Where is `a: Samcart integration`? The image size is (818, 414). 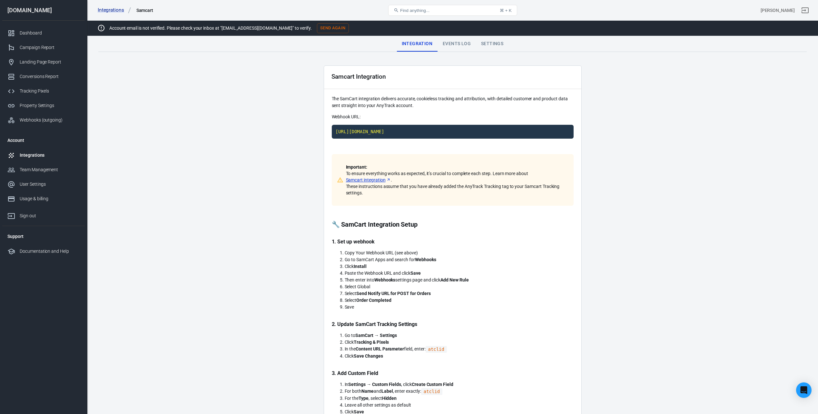
a: Samcart integration is located at coordinates (368, 180).